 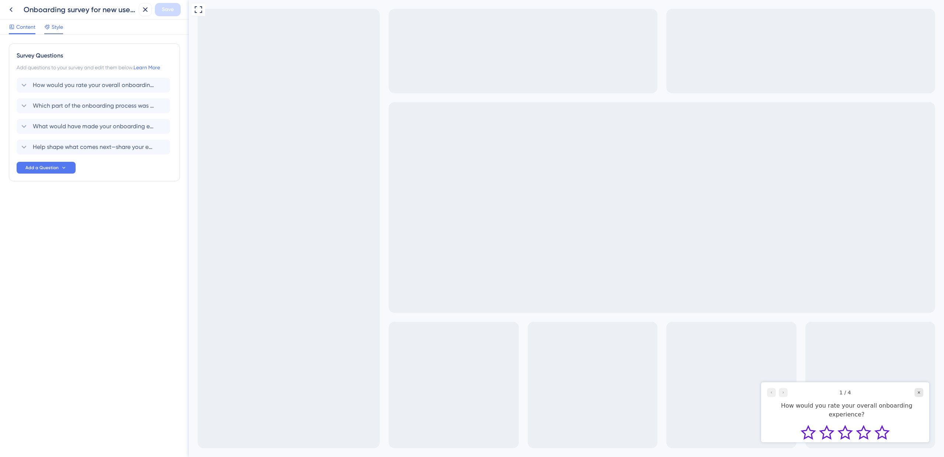 What do you see at coordinates (57, 27) in the screenshot?
I see `span: Style` at bounding box center [57, 27].